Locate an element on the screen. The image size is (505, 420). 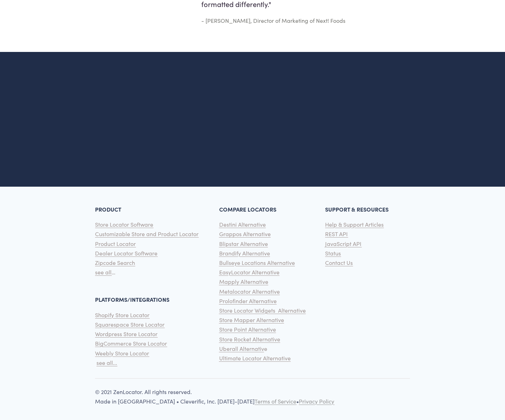
span: Zipcode Search is located at coordinates (115, 262).